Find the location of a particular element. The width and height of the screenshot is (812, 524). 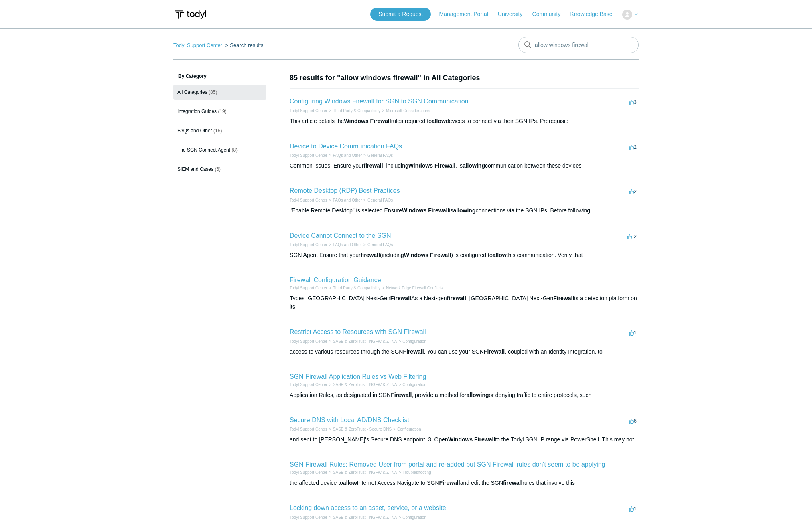

span: (8) is located at coordinates (234, 150).